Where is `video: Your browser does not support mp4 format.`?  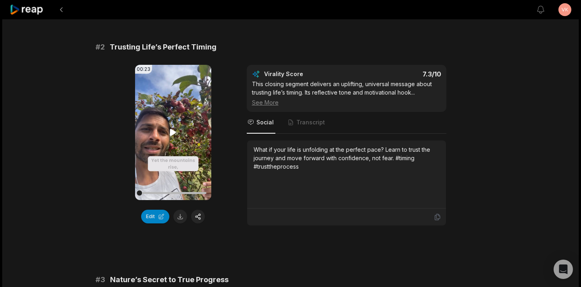
video: Your browser does not support mp4 format. is located at coordinates (173, 133).